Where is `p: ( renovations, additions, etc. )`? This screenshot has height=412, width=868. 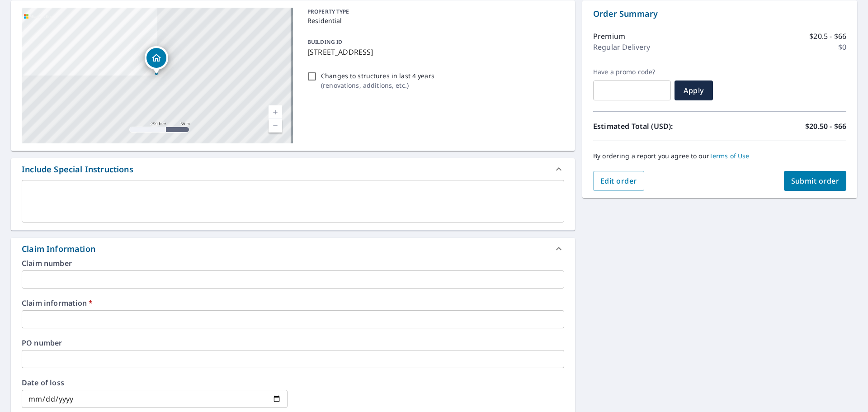 p: ( renovations, additions, etc. ) is located at coordinates (378, 85).